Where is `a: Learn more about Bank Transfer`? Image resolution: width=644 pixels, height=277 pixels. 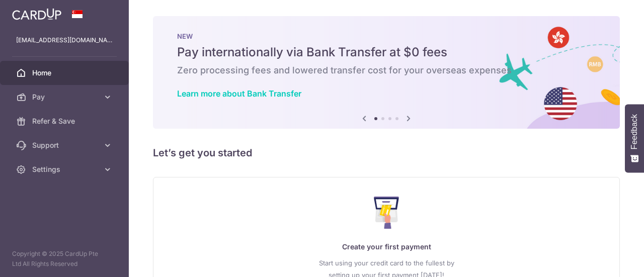
a: Learn more about Bank Transfer is located at coordinates (239, 94).